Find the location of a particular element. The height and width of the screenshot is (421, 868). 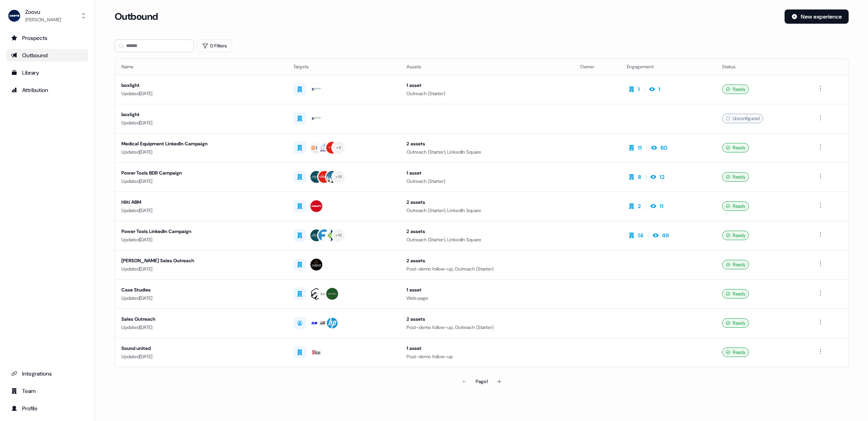

div: 14 is located at coordinates (641, 235).